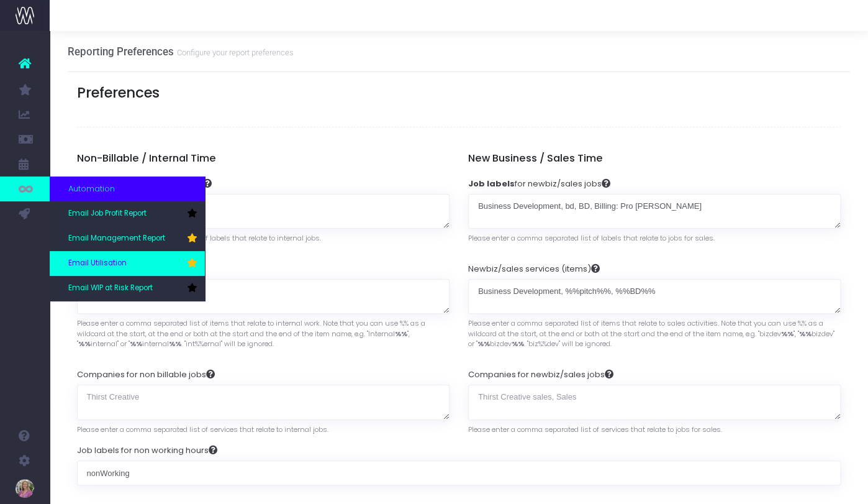 This screenshot has height=504, width=868. I want to click on span: Email Job Profit Report, so click(108, 214).